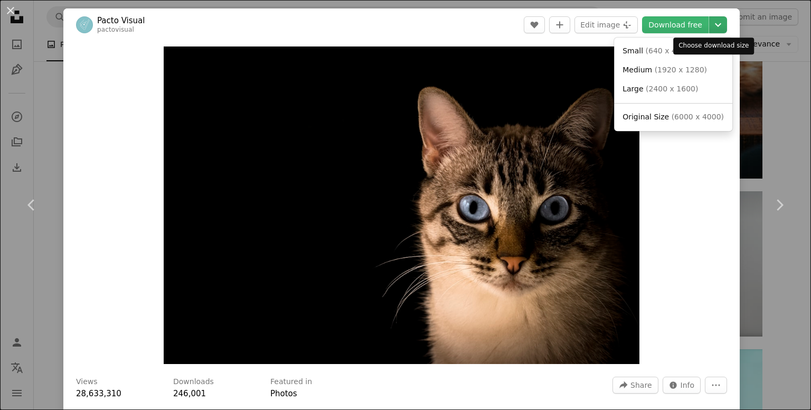  Describe the element at coordinates (680, 70) in the screenshot. I see `span: ( 1920 x 1280 )` at that location.